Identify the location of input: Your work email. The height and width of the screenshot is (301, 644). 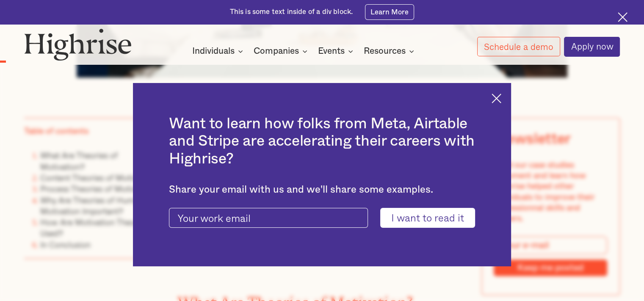
(268, 218).